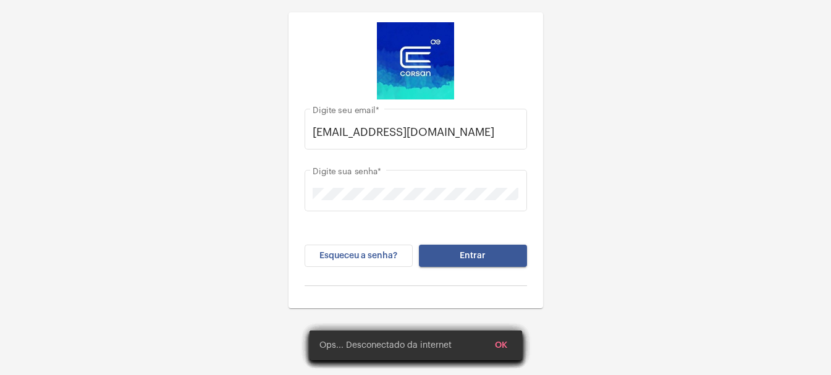 The width and height of the screenshot is (831, 375). I want to click on span: OK, so click(501, 345).